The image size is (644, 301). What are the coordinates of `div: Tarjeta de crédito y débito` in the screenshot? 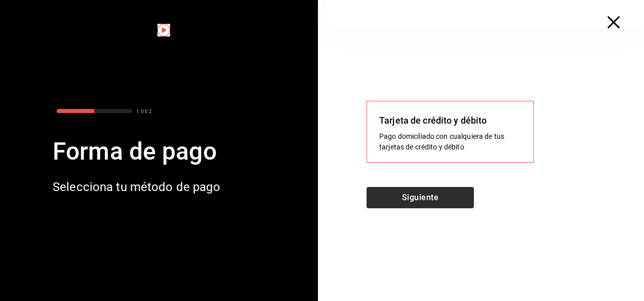 It's located at (450, 120).